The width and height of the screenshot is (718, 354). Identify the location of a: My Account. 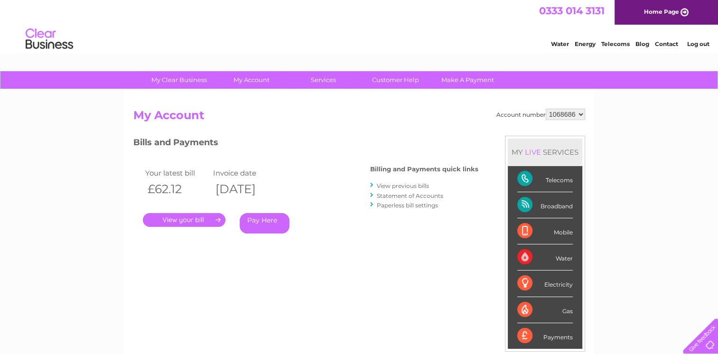
(251, 80).